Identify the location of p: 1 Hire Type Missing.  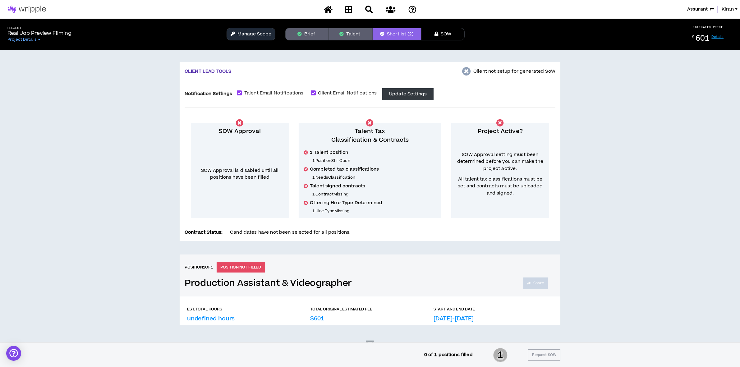
(374, 211).